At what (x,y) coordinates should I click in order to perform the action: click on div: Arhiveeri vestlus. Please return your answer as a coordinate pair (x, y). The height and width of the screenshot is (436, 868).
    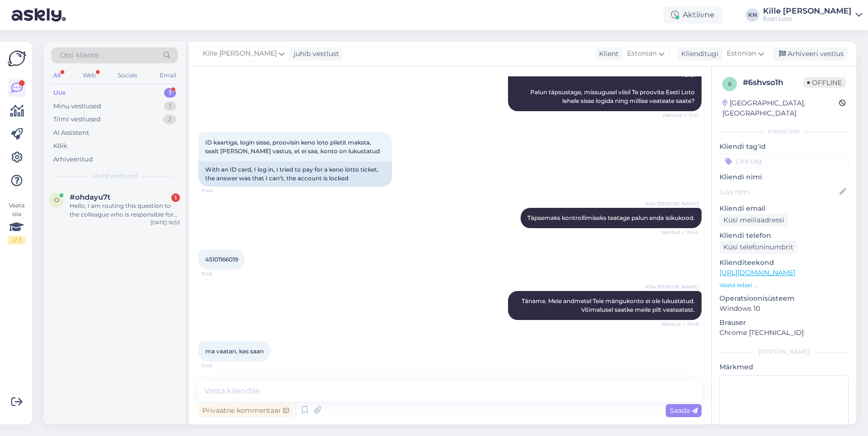
    Looking at the image, I should click on (810, 54).